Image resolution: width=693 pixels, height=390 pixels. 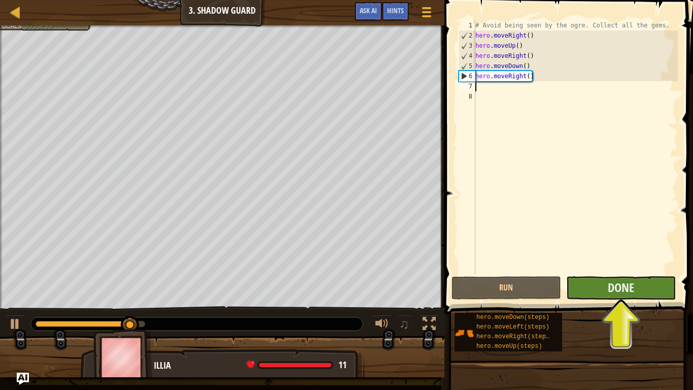 What do you see at coordinates (467, 86) in the screenshot?
I see `div: 7` at bounding box center [467, 86].